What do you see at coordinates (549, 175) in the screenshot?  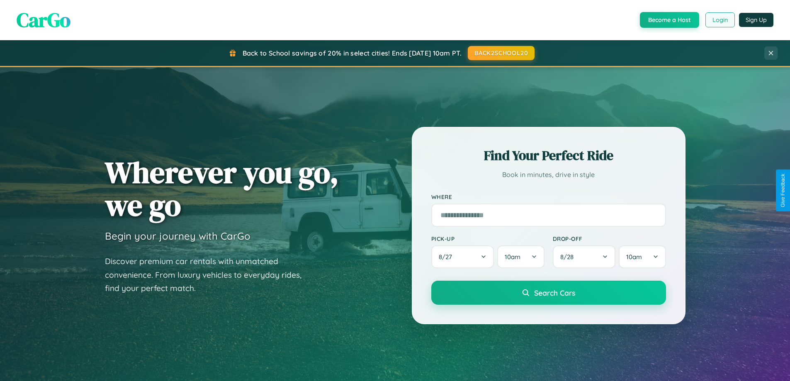 I see `p: Book in minutes, drive in style` at bounding box center [549, 175].